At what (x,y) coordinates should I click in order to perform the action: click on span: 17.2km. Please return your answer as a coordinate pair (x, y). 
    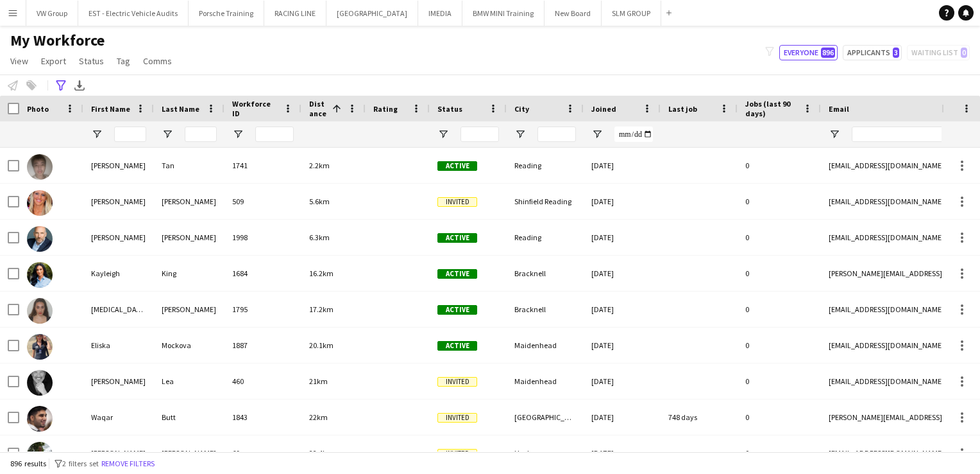
    Looking at the image, I should click on (321, 309).